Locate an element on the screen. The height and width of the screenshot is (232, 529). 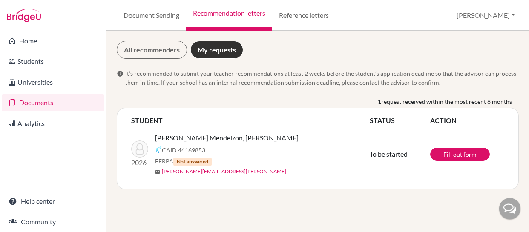
a: Help center is located at coordinates (53, 202).